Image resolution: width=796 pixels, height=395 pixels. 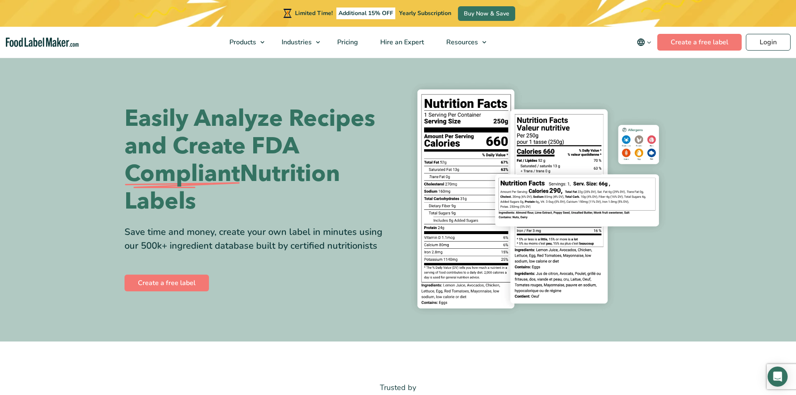 What do you see at coordinates (182, 174) in the screenshot?
I see `span: Compliant` at bounding box center [182, 174].